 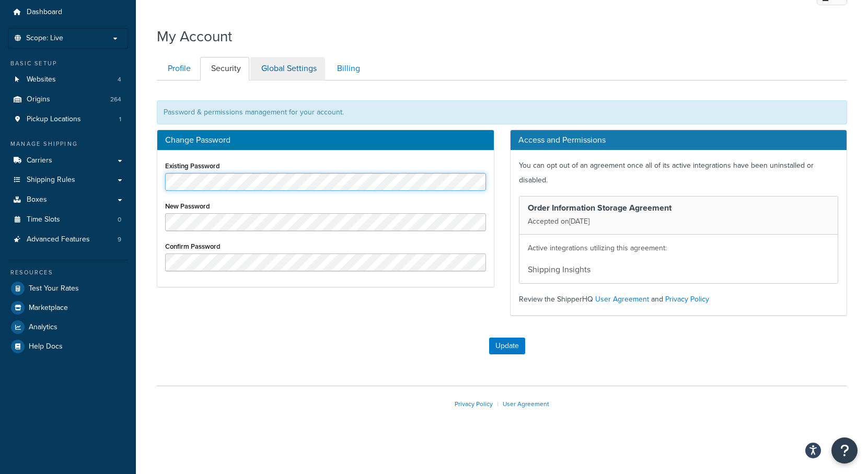 I want to click on li: Origins, so click(x=68, y=99).